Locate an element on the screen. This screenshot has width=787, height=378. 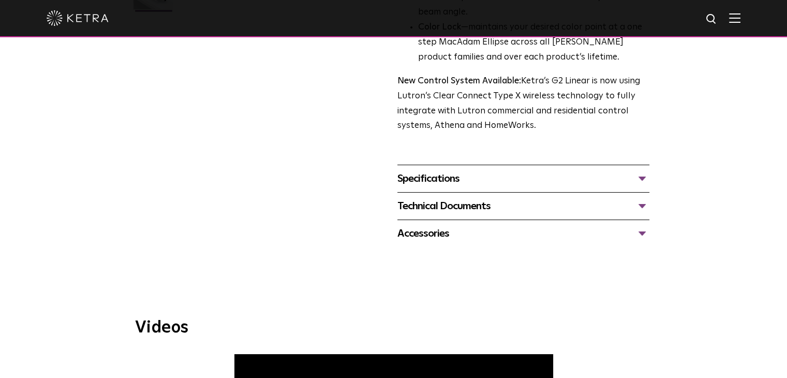
strong: New Control System Available: is located at coordinates (459, 81).